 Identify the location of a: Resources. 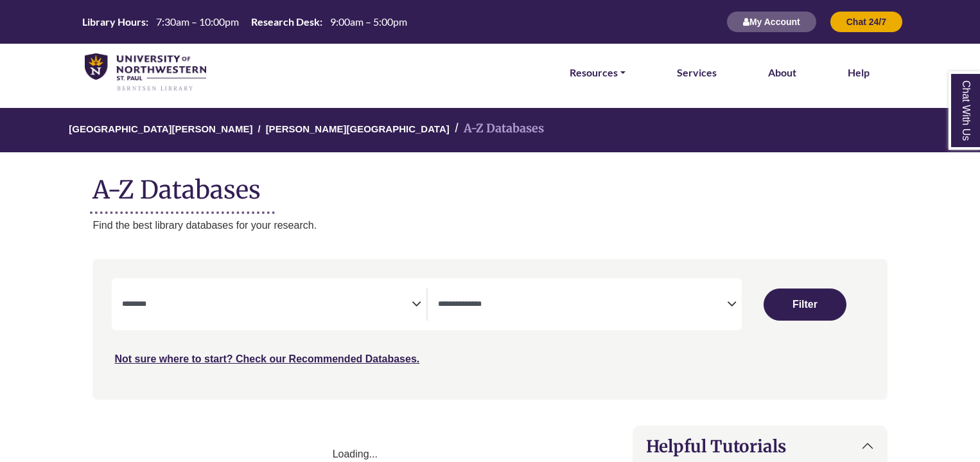
(597, 72).